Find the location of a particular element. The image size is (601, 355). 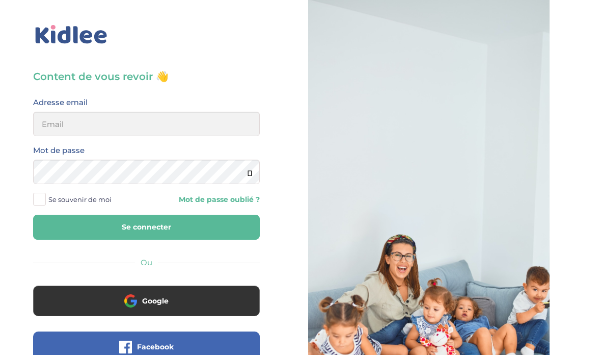

span: Google is located at coordinates (155, 301).